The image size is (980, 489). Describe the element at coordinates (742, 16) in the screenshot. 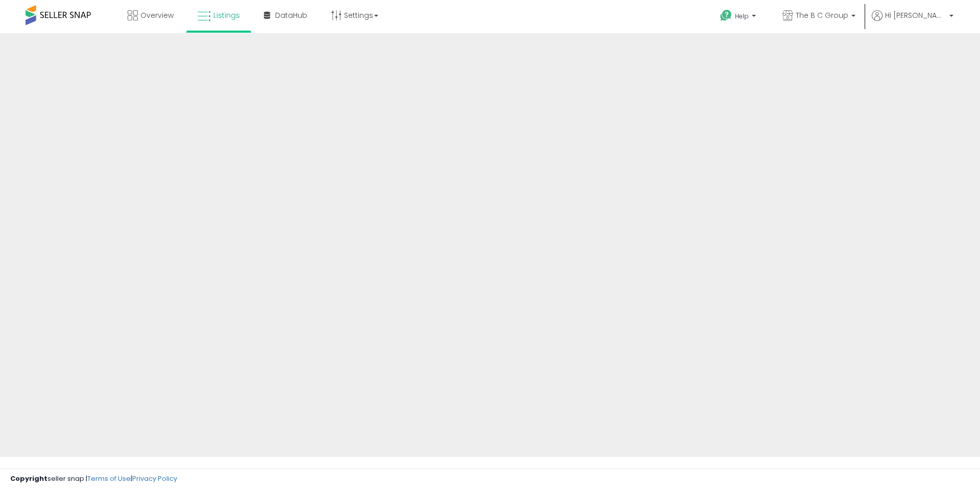

I see `span: Help` at that location.